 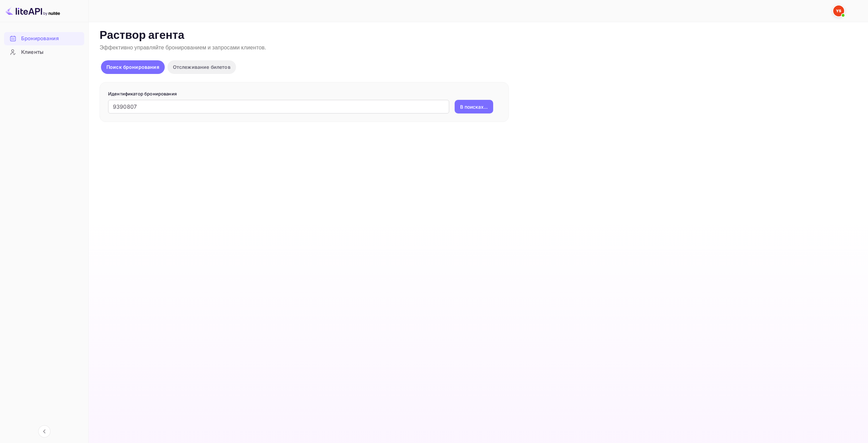 What do you see at coordinates (279, 106) in the screenshot?
I see `input: Введите идентификатор бронирования (например, 63782194)` at bounding box center [279, 106].